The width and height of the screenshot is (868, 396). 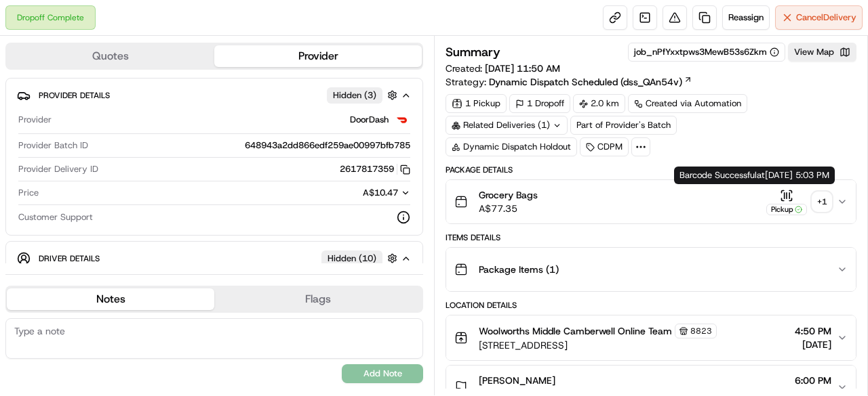 What do you see at coordinates (29, 193) in the screenshot?
I see `span: Price` at bounding box center [29, 193].